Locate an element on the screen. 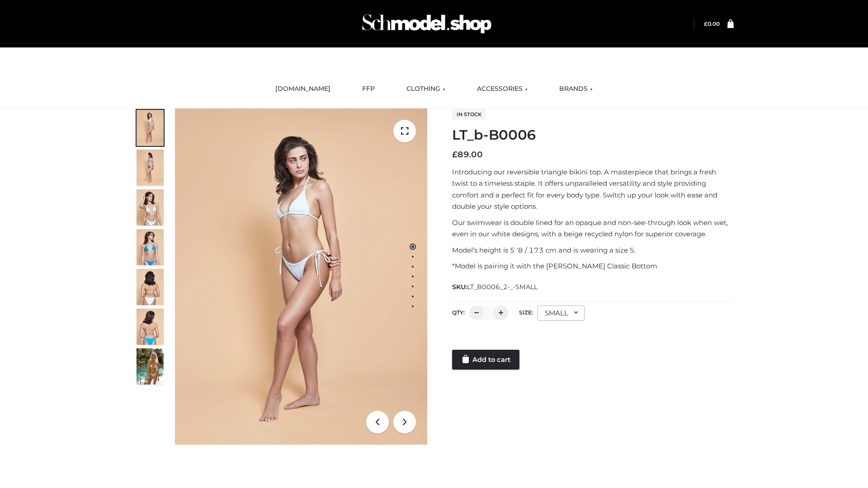 This screenshot has height=488, width=868. p: Model’s height is 5 ‘8 / 173 cm and is wearing a size S. is located at coordinates (593, 251).